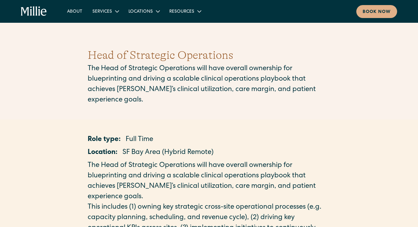  Describe the element at coordinates (34, 11) in the screenshot. I see `a: home` at that location.